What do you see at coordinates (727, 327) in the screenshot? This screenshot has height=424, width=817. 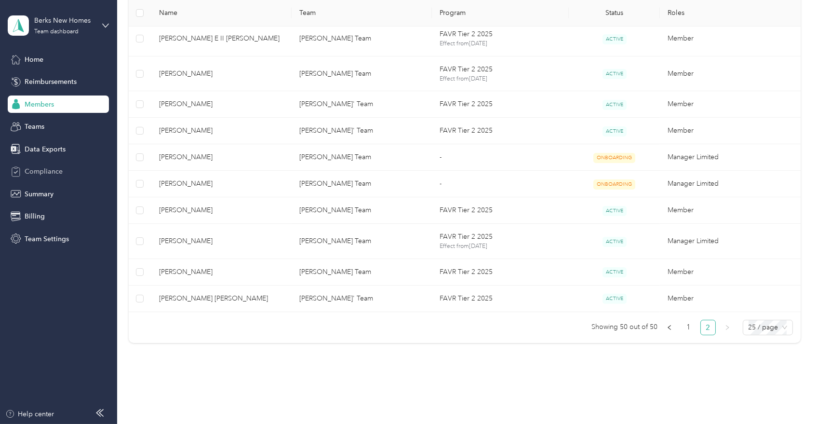 I see `li: Next Page` at bounding box center [727, 327].